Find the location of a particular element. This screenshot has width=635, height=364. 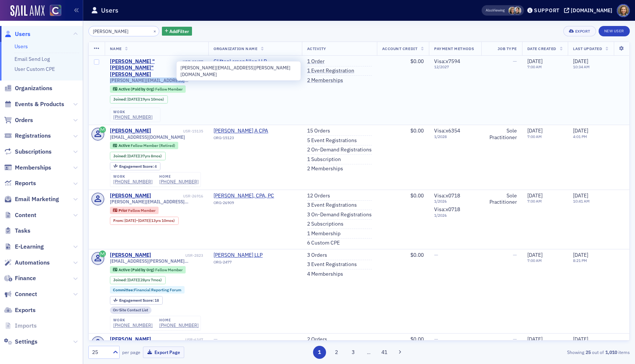

div: 25 is located at coordinates (100, 352).